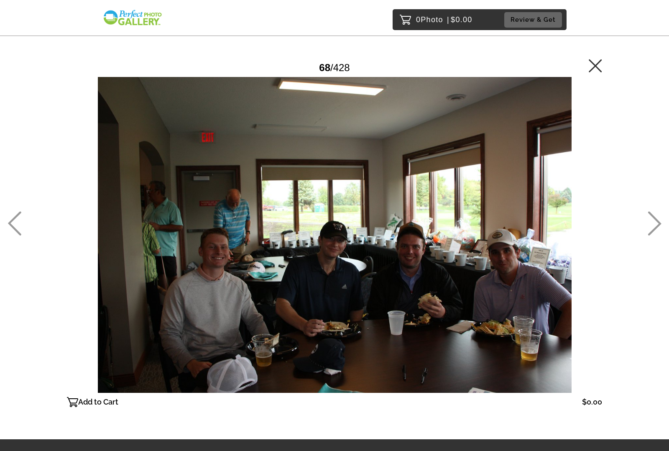 This screenshot has width=669, height=451. Describe the element at coordinates (432, 20) in the screenshot. I see `span: Photo` at that location.